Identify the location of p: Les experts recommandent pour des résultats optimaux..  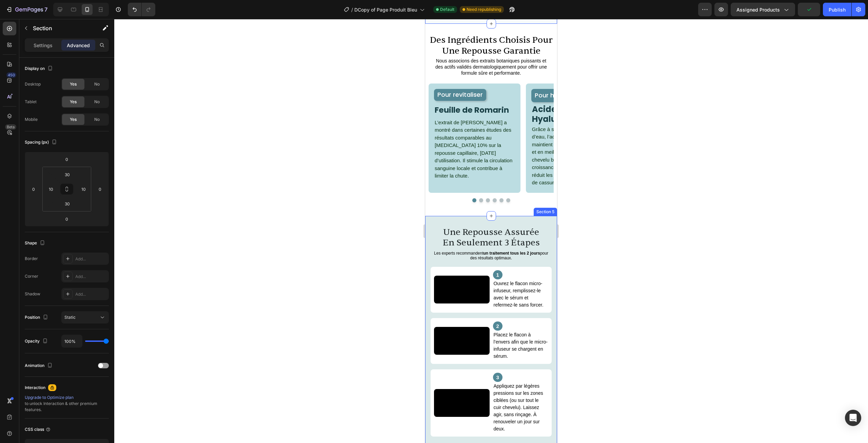
(65, 236).